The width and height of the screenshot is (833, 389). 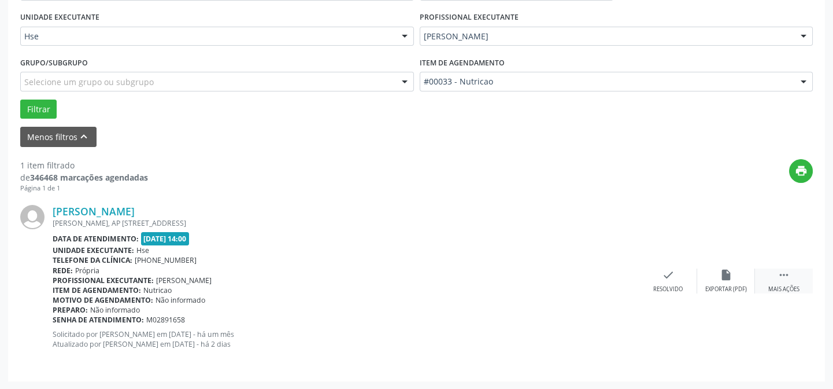 I want to click on div: Exportar (PDF), so click(x=726, y=289).